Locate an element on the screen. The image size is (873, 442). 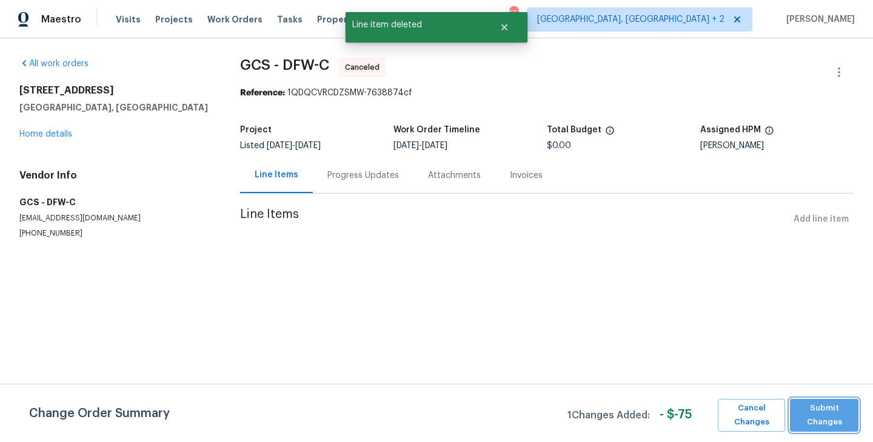
span: The total cost of line items that have been proposed by Opendoor. This sum includes line items th... is located at coordinates (610, 133).